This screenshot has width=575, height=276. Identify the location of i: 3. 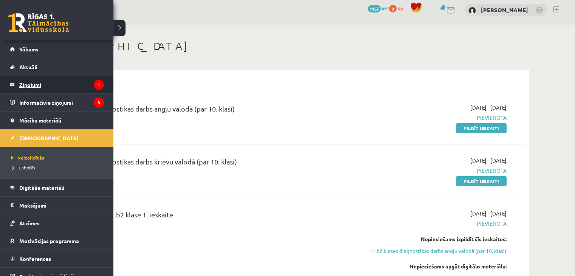
(99, 102).